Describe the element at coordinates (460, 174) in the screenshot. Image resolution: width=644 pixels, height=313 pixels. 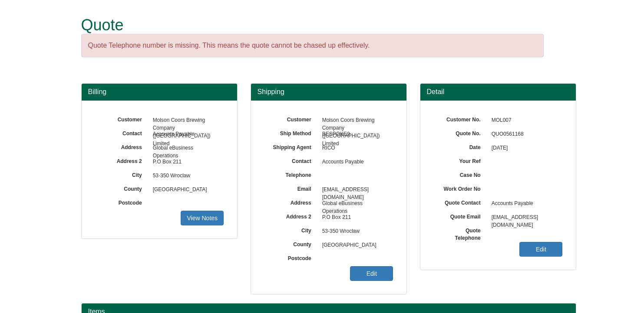
I see `label: Case No` at that location.